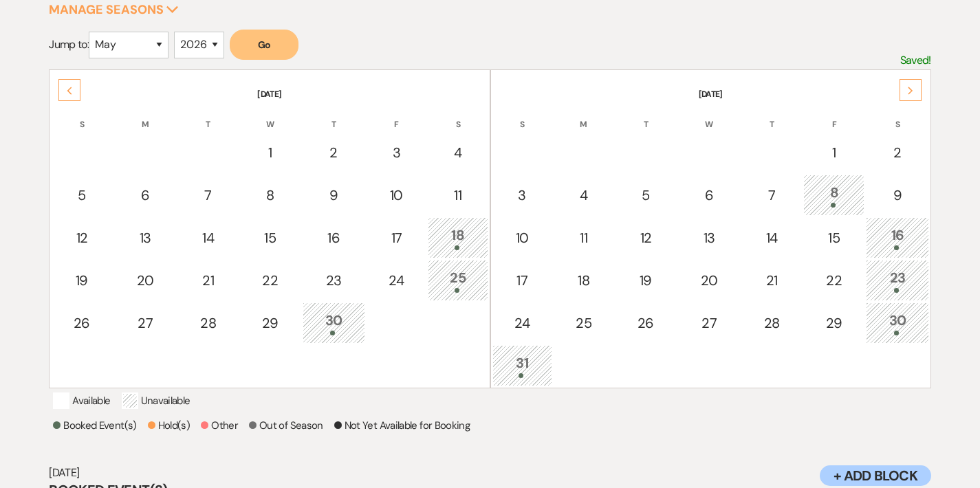 The width and height of the screenshot is (980, 488). What do you see at coordinates (95, 425) in the screenshot?
I see `p: Booked Event(s)` at bounding box center [95, 425].